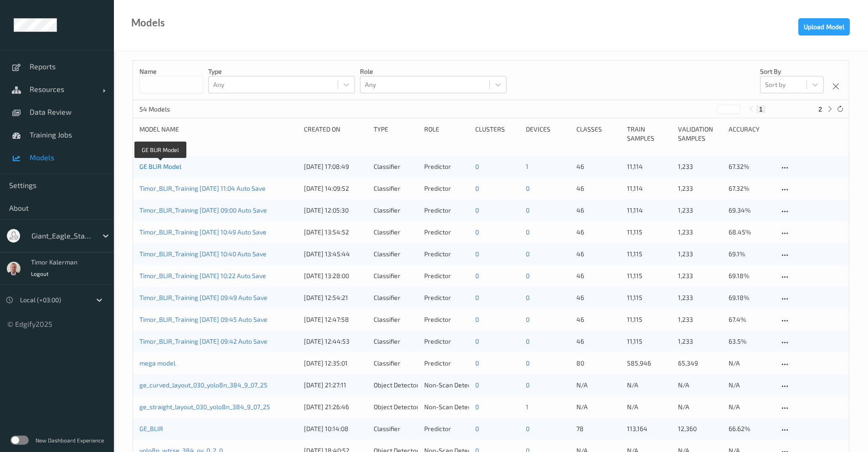  I want to click on button: 2, so click(820, 110).